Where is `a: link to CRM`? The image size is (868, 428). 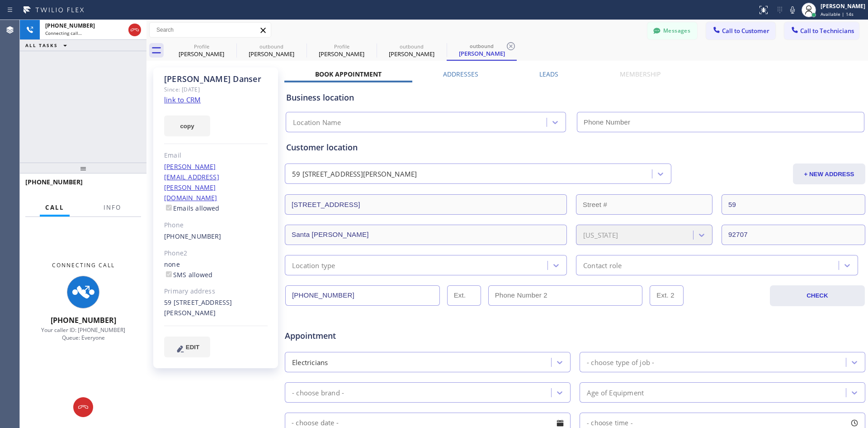
a: link to CRM is located at coordinates (182, 99).